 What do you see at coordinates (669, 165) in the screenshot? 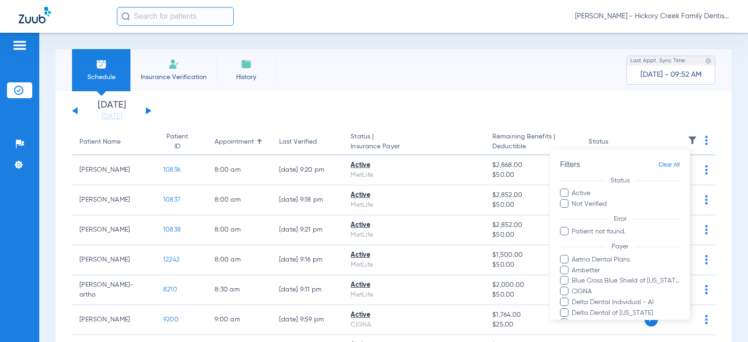
I see `span: Clear All` at bounding box center [669, 165].